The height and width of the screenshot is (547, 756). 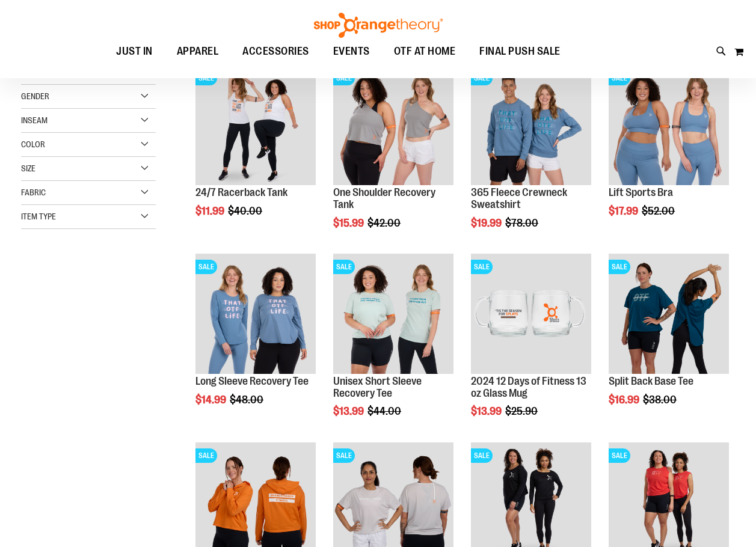 I want to click on a: 365 Fleece Crewneck Sweatshirt, so click(x=519, y=199).